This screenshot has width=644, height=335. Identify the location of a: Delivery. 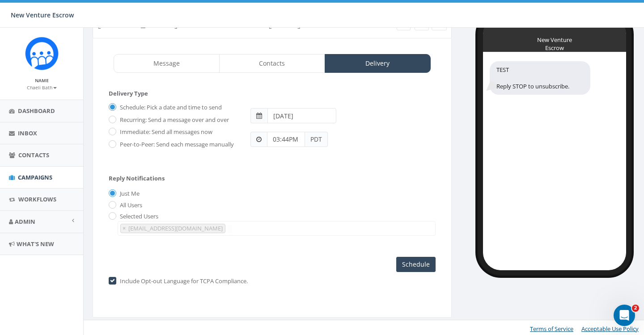
(377, 63).